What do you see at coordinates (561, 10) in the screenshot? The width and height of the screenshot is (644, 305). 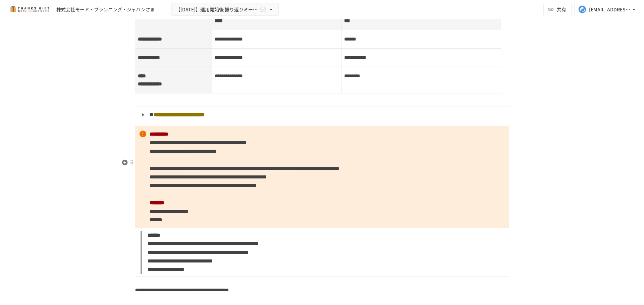 I see `span: 共有` at bounding box center [561, 10].